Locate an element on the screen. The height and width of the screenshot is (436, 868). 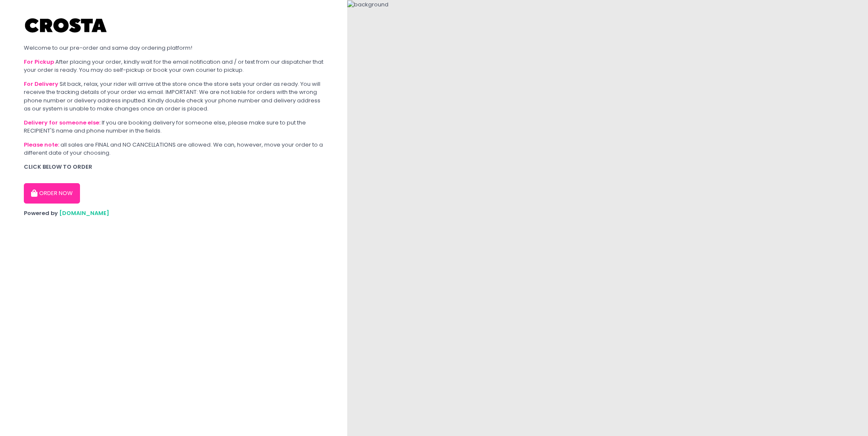
div: all sales are FINAL and NO CANCELLATIONS are allowed. We can, however, move your order to a diffe... is located at coordinates (174, 149).